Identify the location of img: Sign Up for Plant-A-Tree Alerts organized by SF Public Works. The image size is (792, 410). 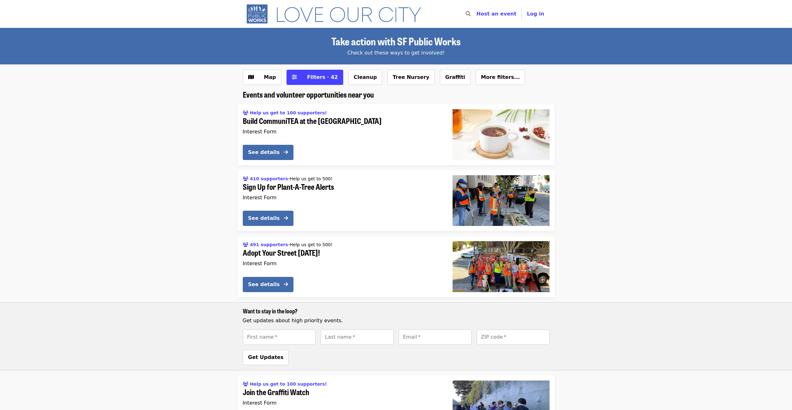
(501, 201).